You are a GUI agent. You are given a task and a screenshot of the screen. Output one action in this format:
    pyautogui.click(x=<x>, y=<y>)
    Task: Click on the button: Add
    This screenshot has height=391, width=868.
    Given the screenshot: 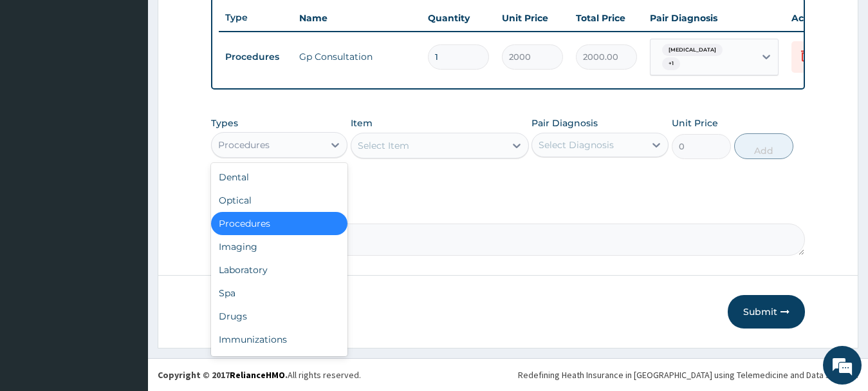 What is the action you would take?
    pyautogui.click(x=764, y=146)
    